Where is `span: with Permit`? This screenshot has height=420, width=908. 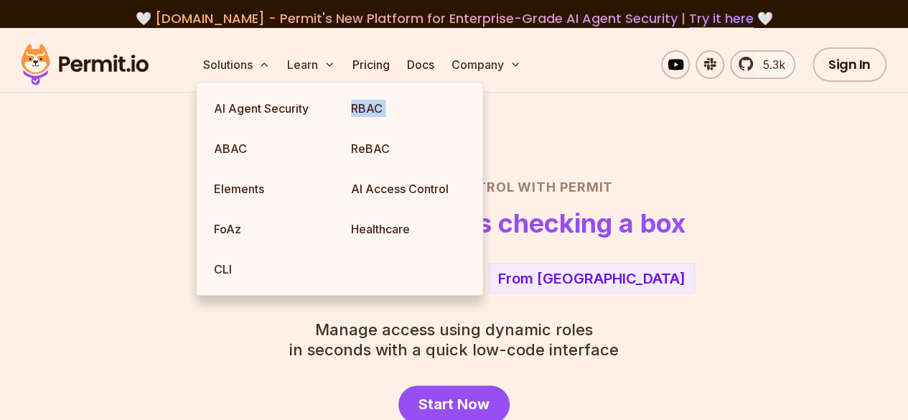
span: with Permit is located at coordinates (565, 187).